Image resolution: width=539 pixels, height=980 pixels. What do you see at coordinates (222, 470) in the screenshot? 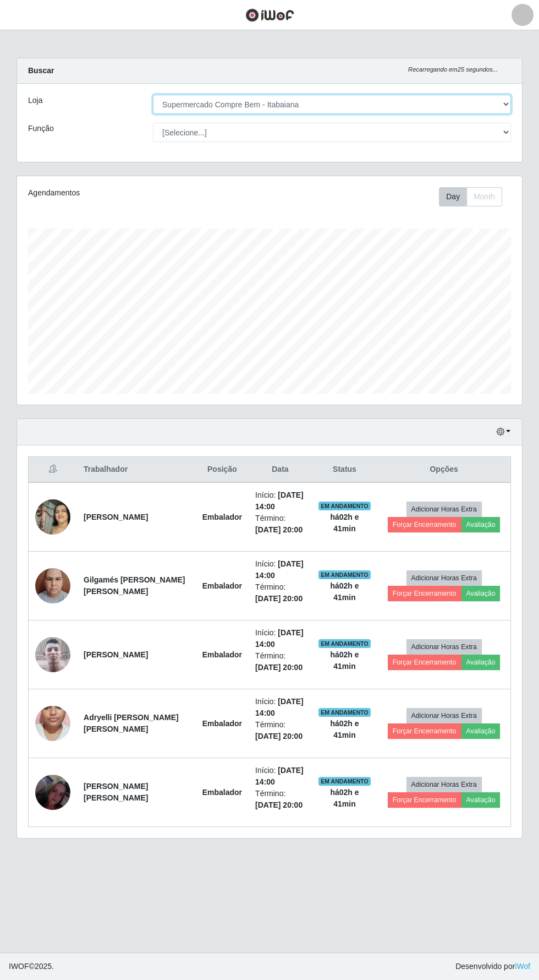
I see `th: Posição` at bounding box center [222, 470].